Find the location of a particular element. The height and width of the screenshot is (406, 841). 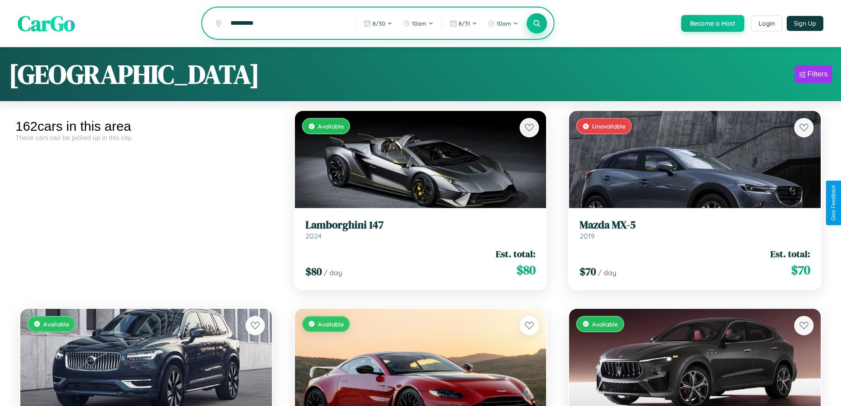

button: 8/31 is located at coordinates (464, 23).